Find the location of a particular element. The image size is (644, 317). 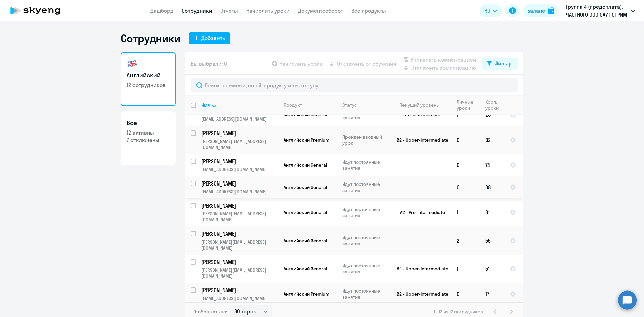

td: 2 is located at coordinates (466, 240).